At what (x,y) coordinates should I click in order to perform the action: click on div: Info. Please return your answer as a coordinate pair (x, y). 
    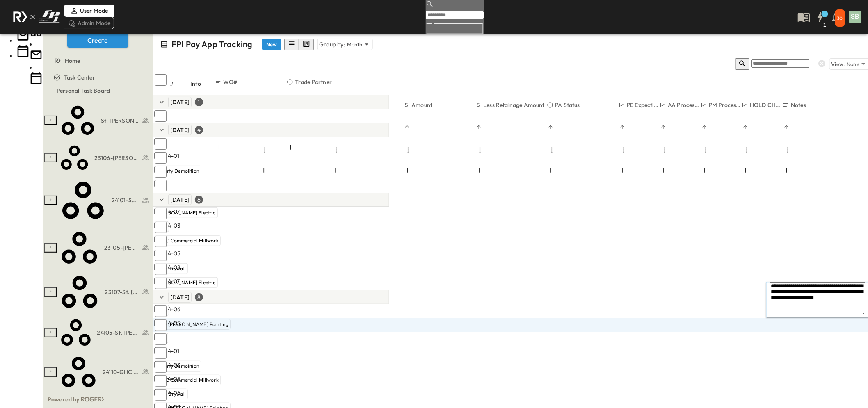
    Looking at the image, I should click on (203, 83).